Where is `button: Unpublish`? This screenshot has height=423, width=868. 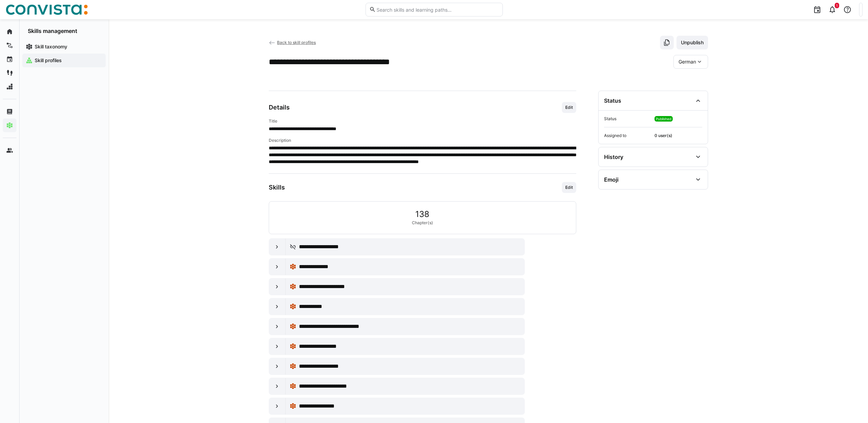 button: Unpublish is located at coordinates (692, 42).